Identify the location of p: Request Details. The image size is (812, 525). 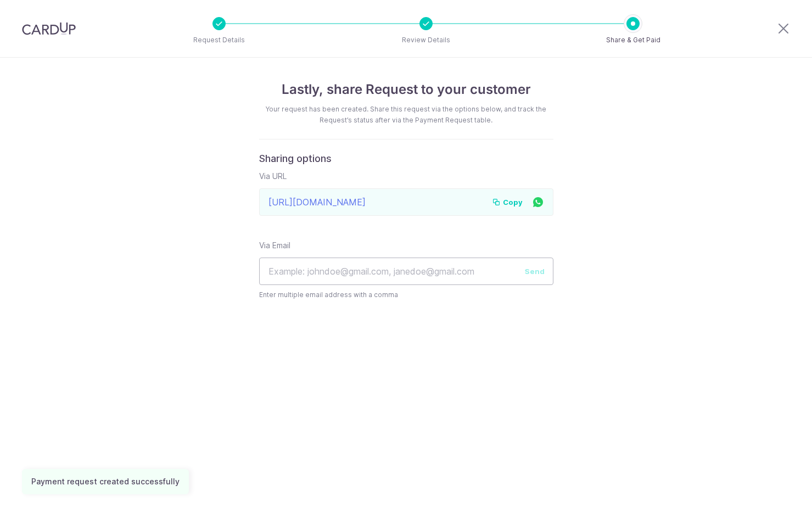
(220, 40).